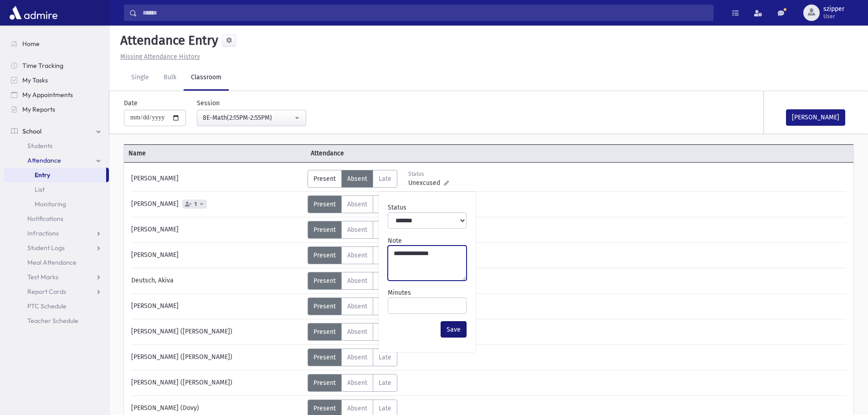 Image resolution: width=868 pixels, height=415 pixels. I want to click on input: Search, so click(426, 12).